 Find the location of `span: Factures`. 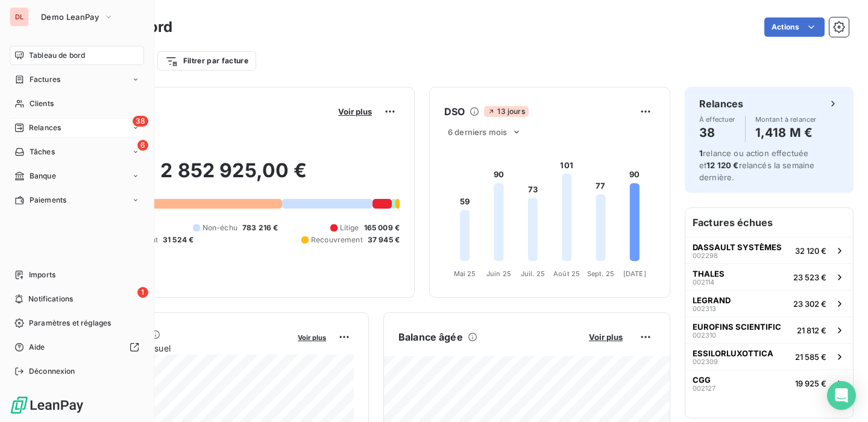

span: Factures is located at coordinates (44, 79).